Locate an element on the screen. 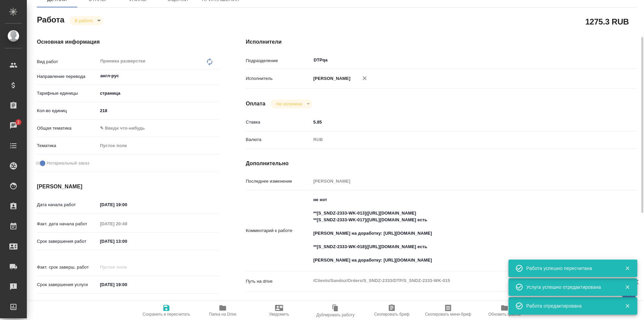  div: Работа отредактирована is located at coordinates (571, 305).